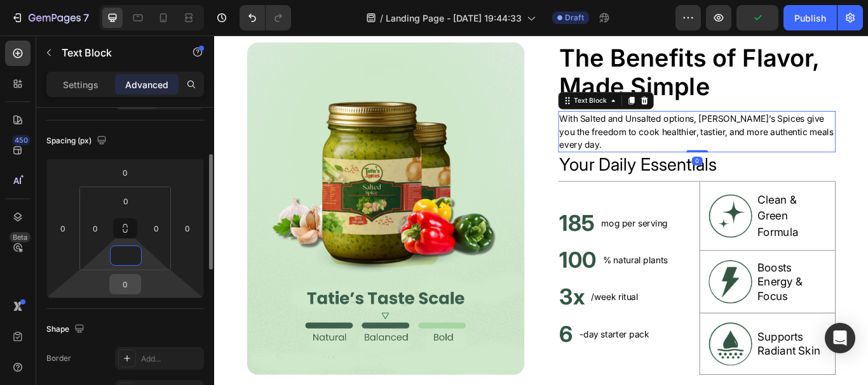 This screenshot has width=868, height=385. Describe the element at coordinates (601, 287) in the screenshot. I see `img: gempages_585906726994182851-95f5c177-e1df-4015-b192-7b24c874268f.png` at that location.